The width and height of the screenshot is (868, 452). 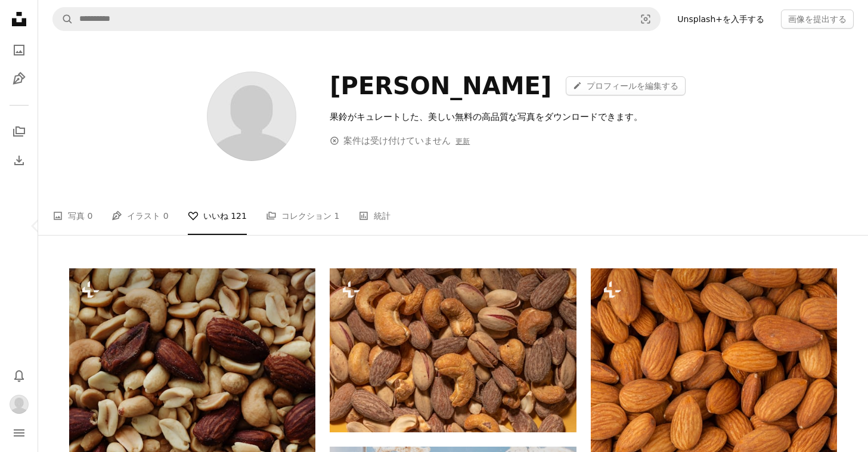 I want to click on a: 写真, so click(x=19, y=50).